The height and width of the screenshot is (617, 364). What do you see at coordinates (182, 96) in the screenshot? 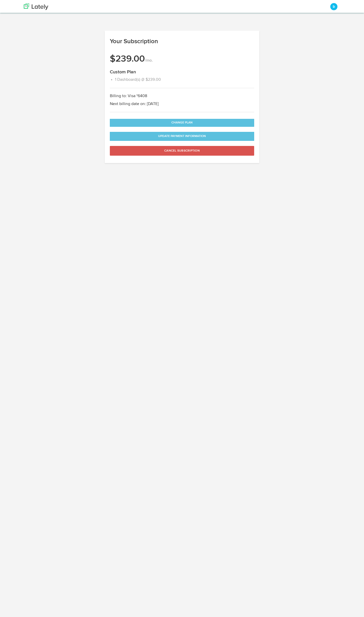
I see `p: Billing to: Visa *6408` at bounding box center [182, 96].